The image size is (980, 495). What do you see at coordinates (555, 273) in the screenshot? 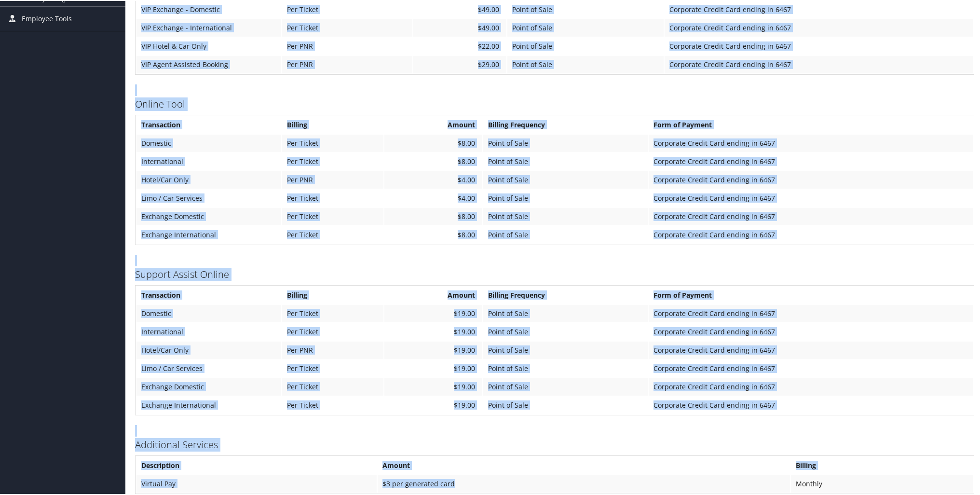
I see `h3: Support Assist Online` at bounding box center [555, 273].